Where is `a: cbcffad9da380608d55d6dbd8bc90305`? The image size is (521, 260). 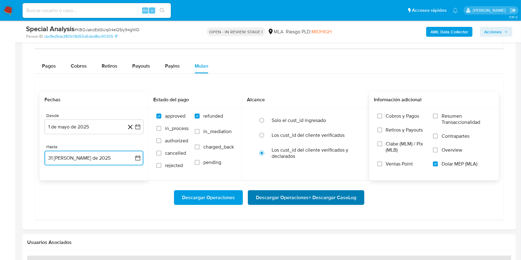
a: cbcffad9da380608d55d6dbd8bc90305 is located at coordinates (81, 36).